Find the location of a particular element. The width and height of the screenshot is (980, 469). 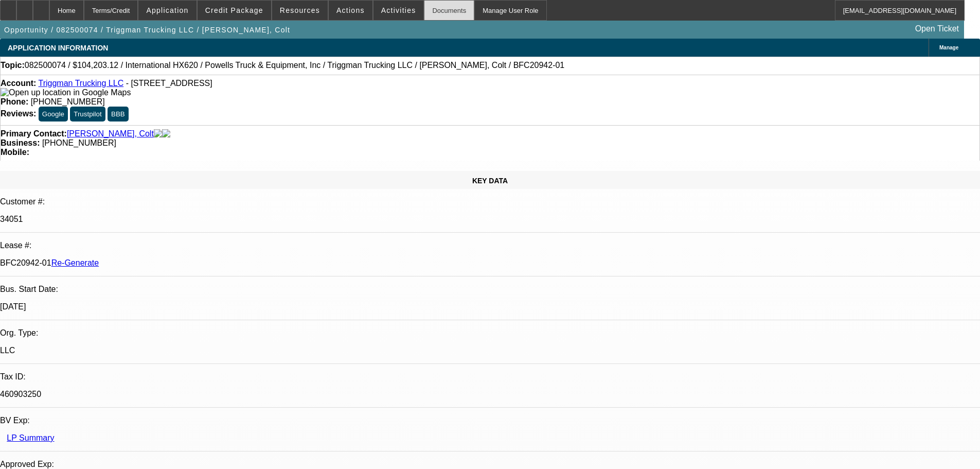

span: KEY DATA is located at coordinates (490, 180).